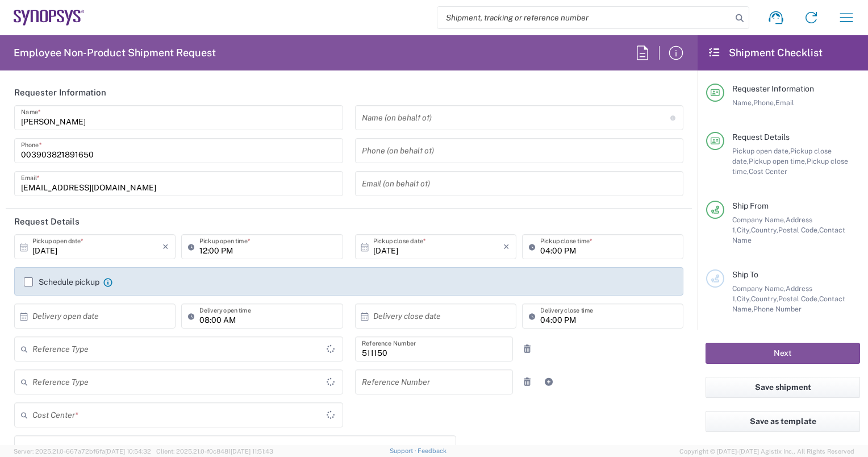 The image size is (868, 457). What do you see at coordinates (743, 102) in the screenshot?
I see `span: Name,` at bounding box center [743, 102].